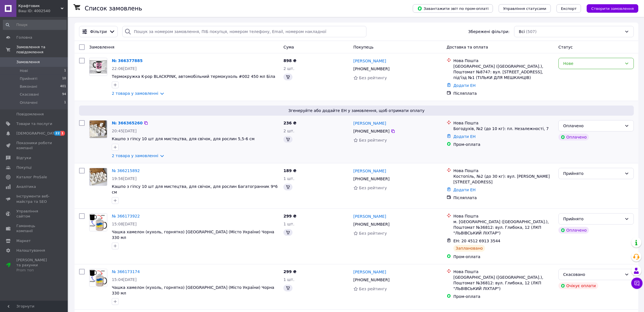  Describe the element at coordinates (612, 9) in the screenshot. I see `span: Створити замовлення` at that location.